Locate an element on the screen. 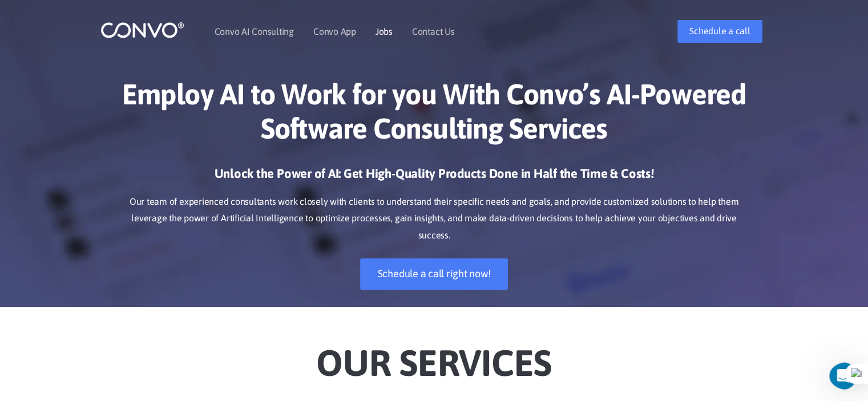  h2: Our Services is located at coordinates (434, 356).